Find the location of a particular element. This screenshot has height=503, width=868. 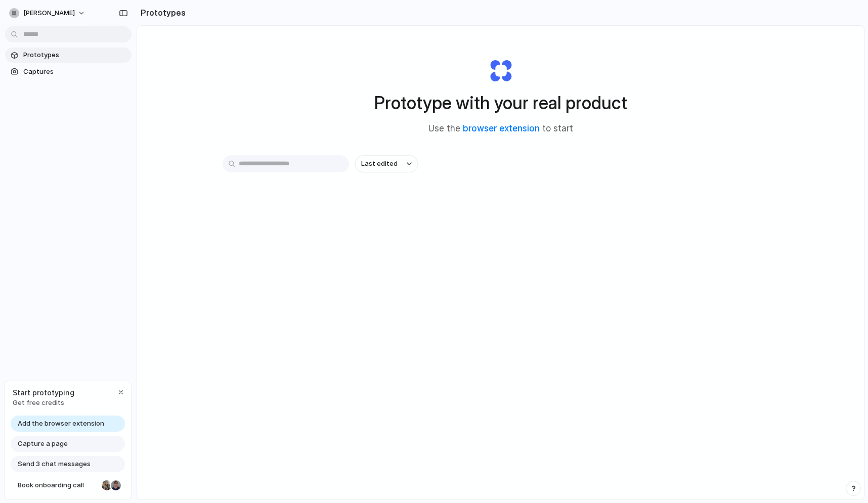

a: Captures is located at coordinates (68, 72).